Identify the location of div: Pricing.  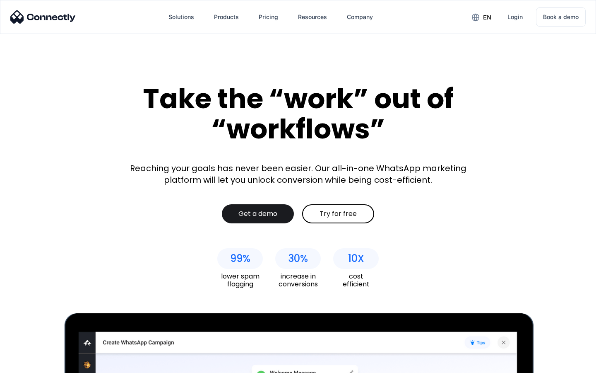
(268, 17).